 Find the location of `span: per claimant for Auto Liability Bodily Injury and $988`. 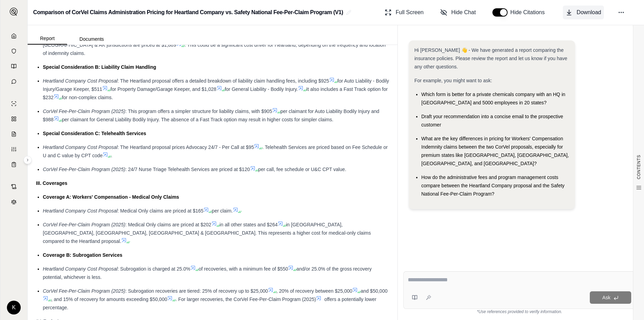

span: per claimant for Auto Liability Bodily Injury and $988 is located at coordinates (211, 115).